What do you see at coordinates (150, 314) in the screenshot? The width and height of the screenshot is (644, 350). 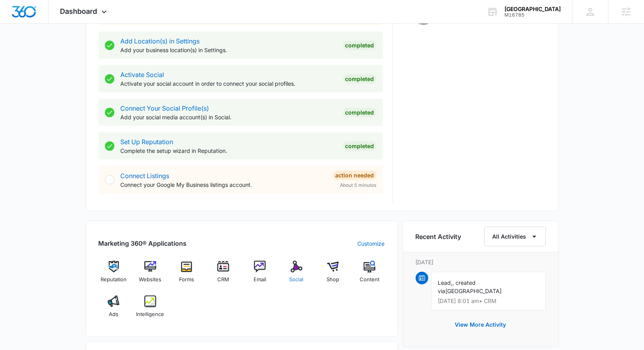 I see `span: Intelligence` at bounding box center [150, 314].